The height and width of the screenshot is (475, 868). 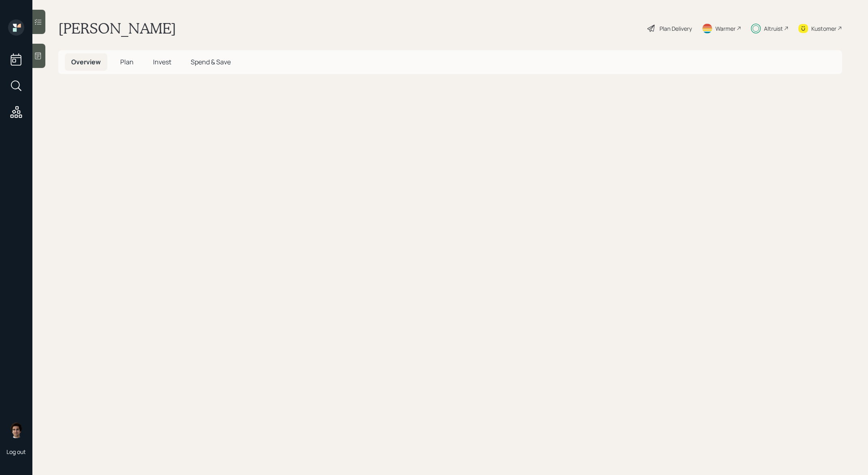 What do you see at coordinates (127, 62) in the screenshot?
I see `span: Plan` at bounding box center [127, 62].